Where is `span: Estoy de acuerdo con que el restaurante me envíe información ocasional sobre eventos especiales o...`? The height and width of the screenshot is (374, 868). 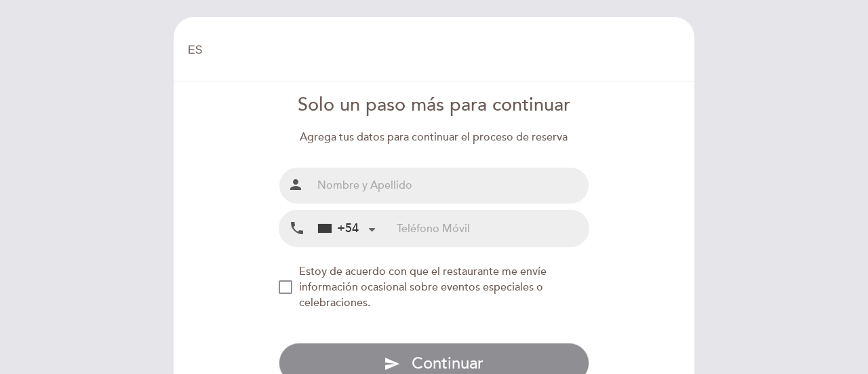
span: Estoy de acuerdo con que el restaurante me envíe información ocasional sobre eventos especiales o... is located at coordinates (423, 287).